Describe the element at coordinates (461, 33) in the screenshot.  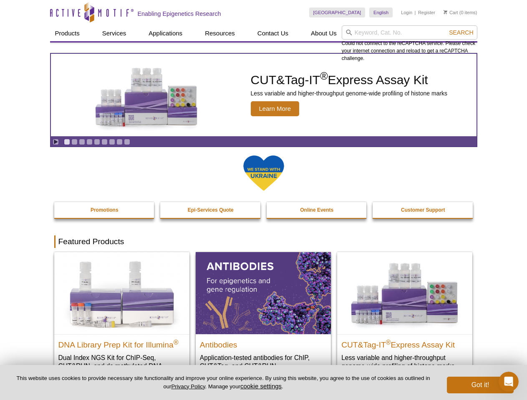
I see `button: Search` at that location.